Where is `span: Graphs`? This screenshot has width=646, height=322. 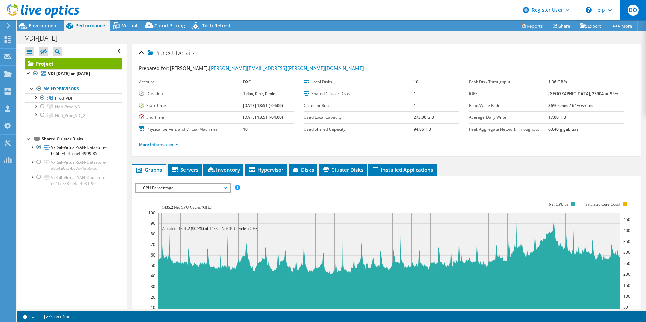
span: Graphs is located at coordinates (149, 170).